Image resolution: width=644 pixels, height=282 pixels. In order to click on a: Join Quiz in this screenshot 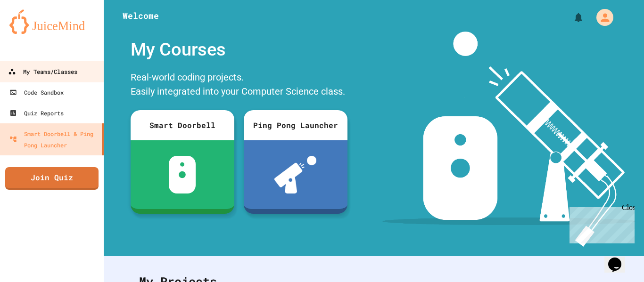, I will do `click(52, 178)`.